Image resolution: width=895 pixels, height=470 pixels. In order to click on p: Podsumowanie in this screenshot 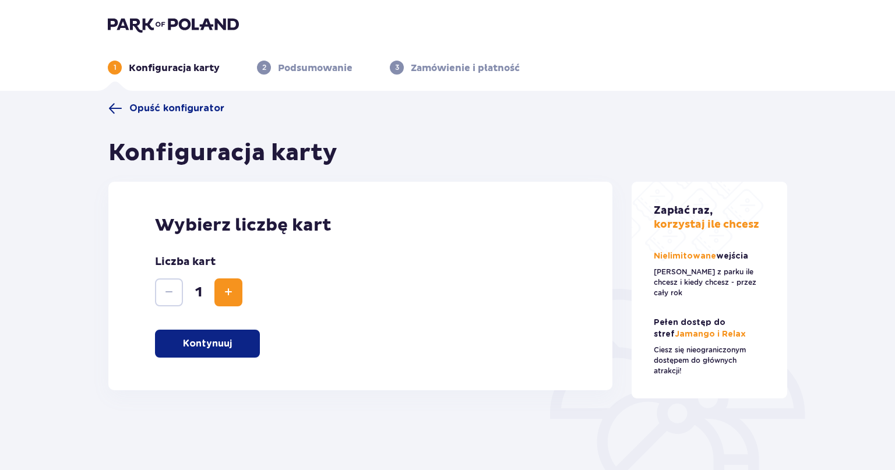, I will do `click(315, 68)`.